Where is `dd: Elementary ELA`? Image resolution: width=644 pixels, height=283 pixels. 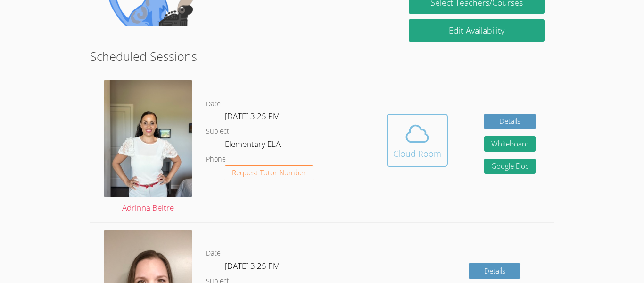
dd: Elementary ELA is located at coordinates (254, 146).